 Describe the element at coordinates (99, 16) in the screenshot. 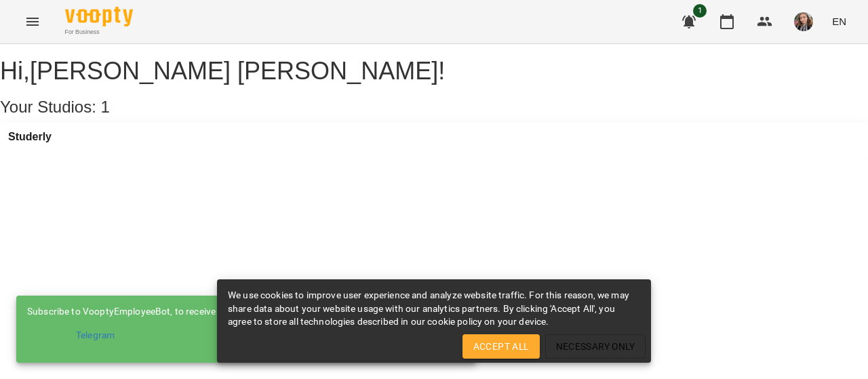

I see `img: Voopty Logo` at that location.